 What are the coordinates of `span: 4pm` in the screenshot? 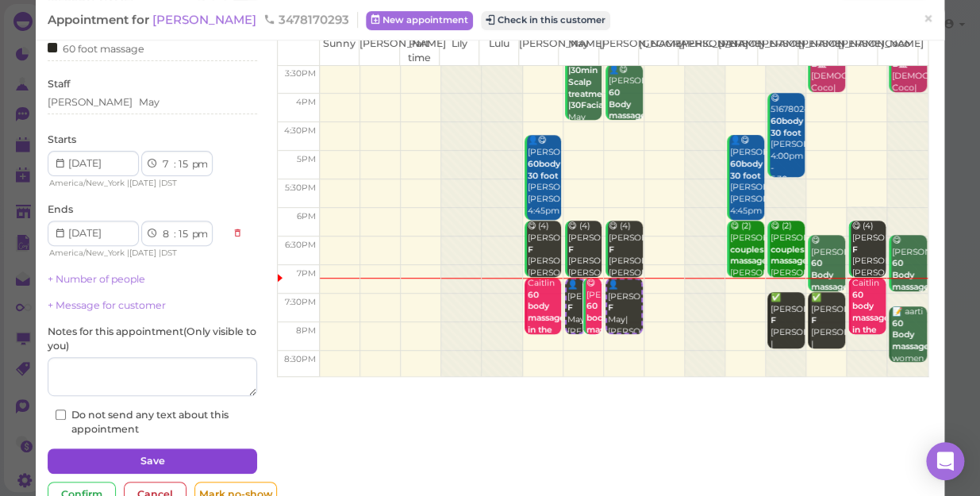 It's located at (305, 102).